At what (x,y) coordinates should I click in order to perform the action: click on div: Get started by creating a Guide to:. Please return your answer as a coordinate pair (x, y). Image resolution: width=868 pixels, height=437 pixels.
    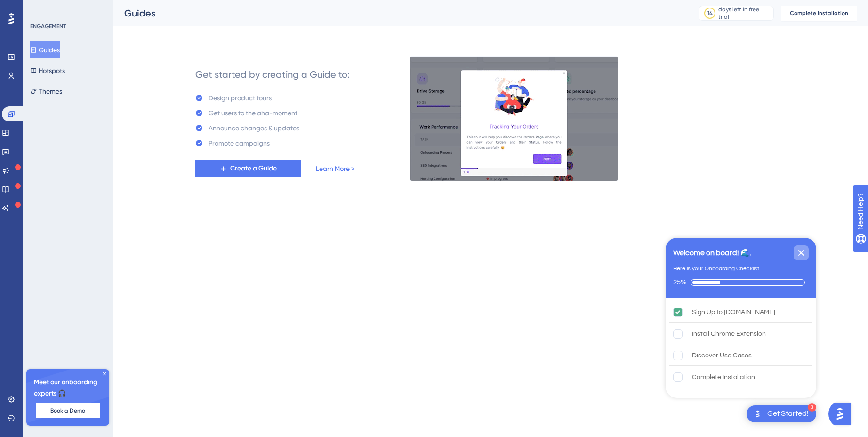
    Looking at the image, I should click on (272, 74).